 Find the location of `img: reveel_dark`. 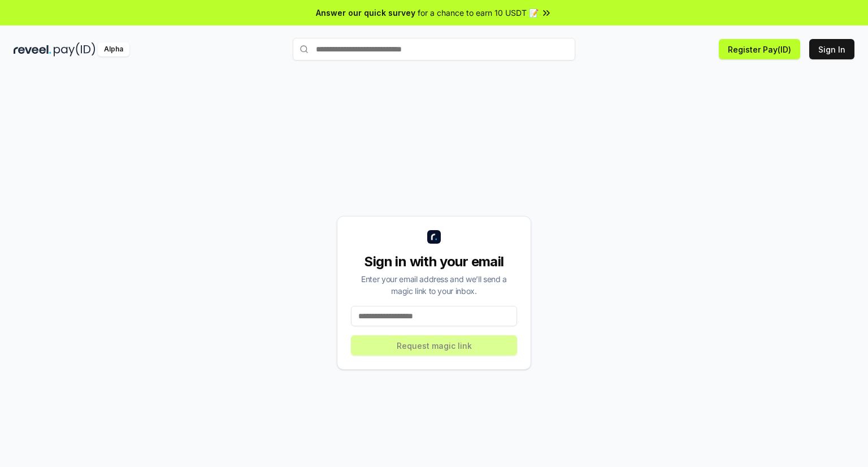

img: reveel_dark is located at coordinates (32, 49).